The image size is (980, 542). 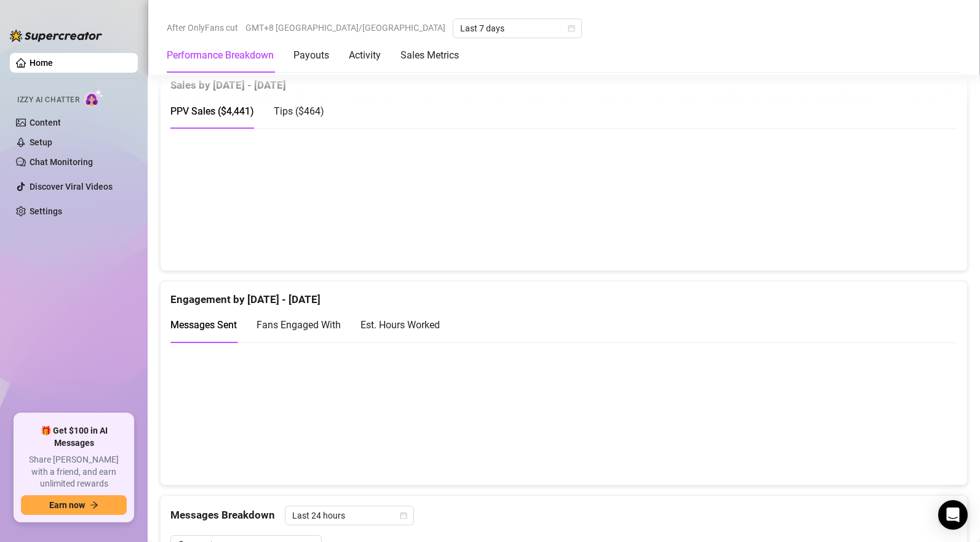 What do you see at coordinates (400, 324) in the screenshot?
I see `div: Est. Hours Worked` at bounding box center [400, 324].